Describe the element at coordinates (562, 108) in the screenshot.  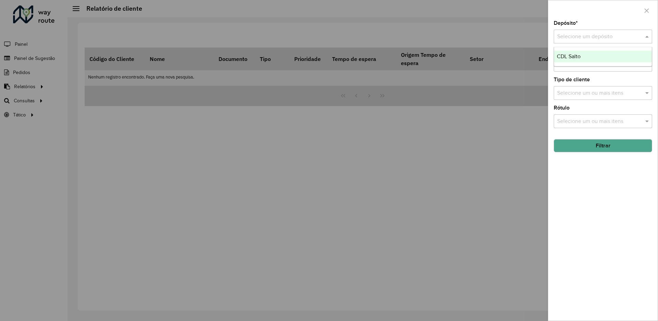
I see `label: Rótulo` at that location.